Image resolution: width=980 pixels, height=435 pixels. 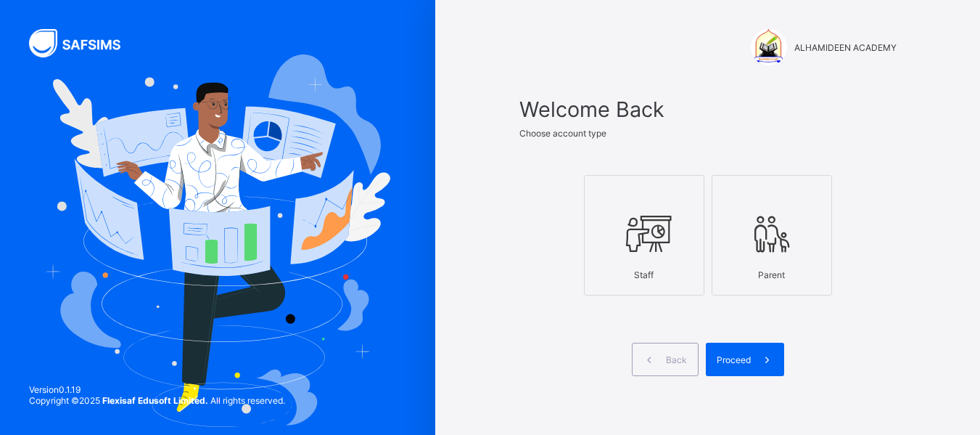 I want to click on span: Back, so click(x=677, y=359).